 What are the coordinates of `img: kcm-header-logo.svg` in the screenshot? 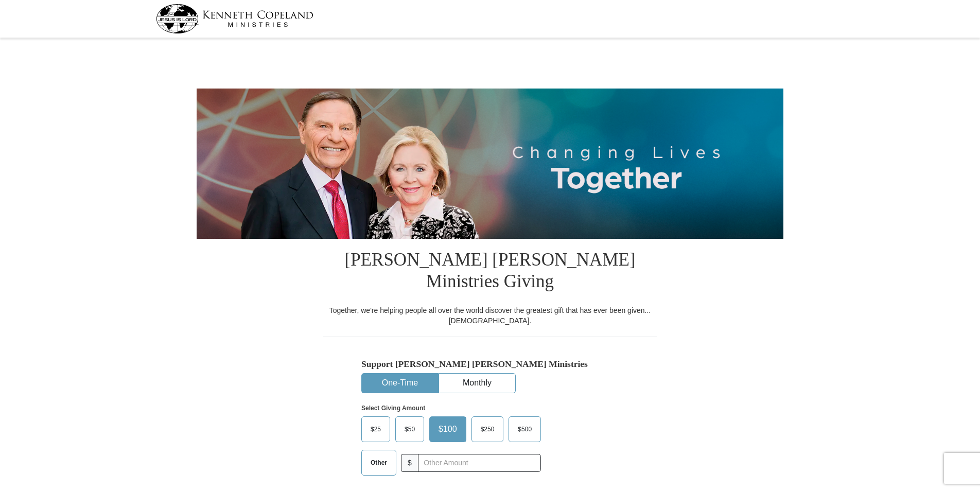 It's located at (235, 19).